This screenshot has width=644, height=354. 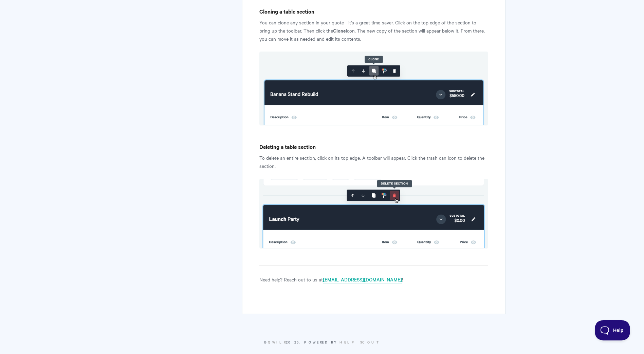 What do you see at coordinates (373, 279) in the screenshot?
I see `p: Need help? Reach out to us at !` at bounding box center [373, 279].